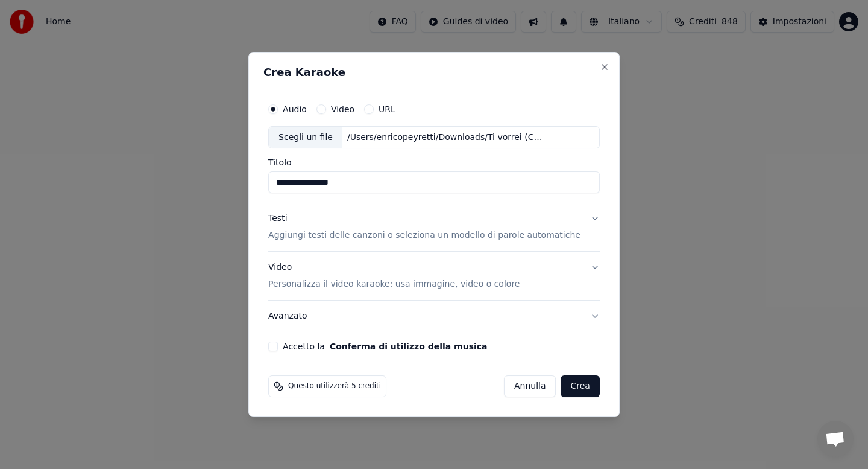 The height and width of the screenshot is (469, 868). Describe the element at coordinates (343, 109) in the screenshot. I see `label: Video` at that location.